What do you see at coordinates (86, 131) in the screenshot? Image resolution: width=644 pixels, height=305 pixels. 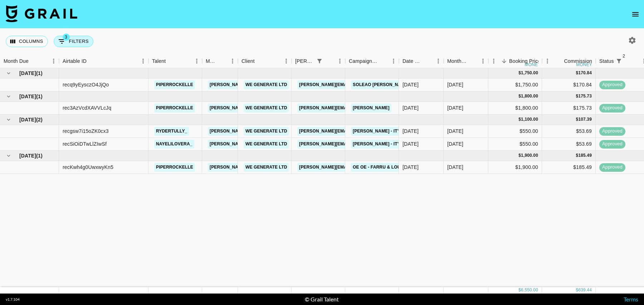 I see `div: recgsw7i15oZK0cx3` at bounding box center [86, 131].